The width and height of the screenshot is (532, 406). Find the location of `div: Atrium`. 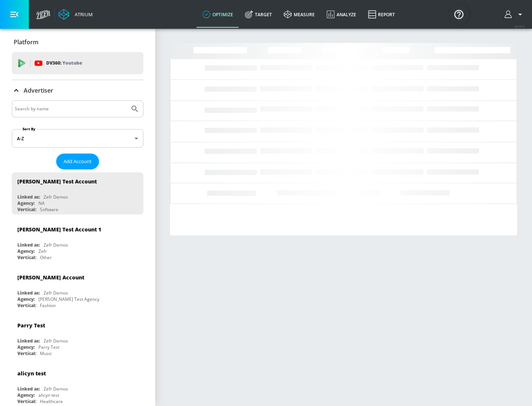

div: Atrium is located at coordinates (82, 15).